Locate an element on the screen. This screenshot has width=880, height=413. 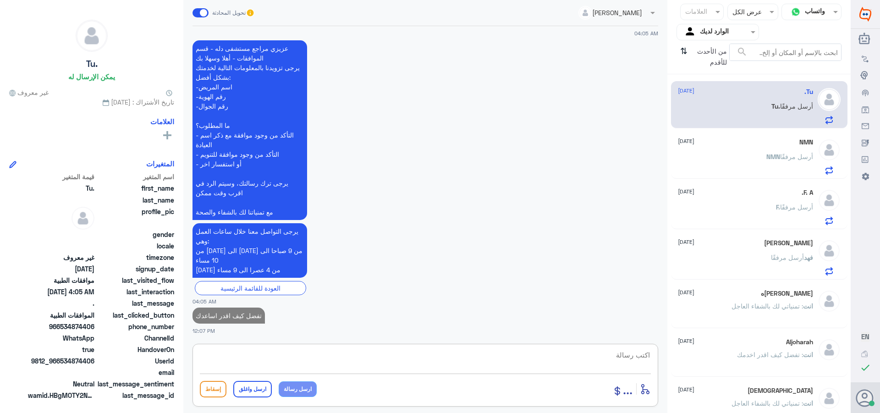
h5: سبحان الله is located at coordinates (780, 391).